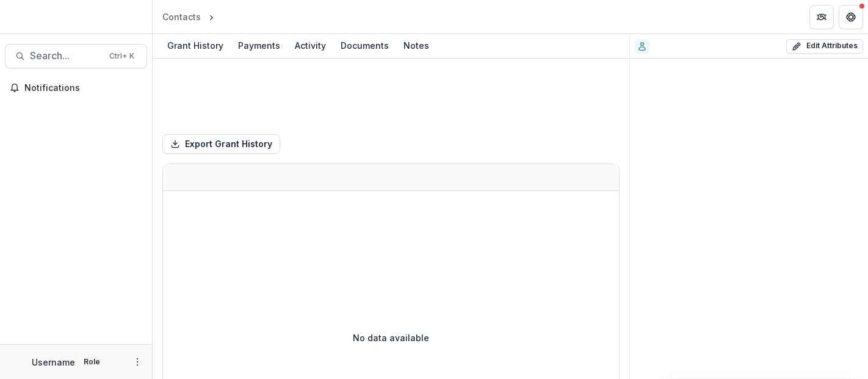  I want to click on a: Documents, so click(365, 46).